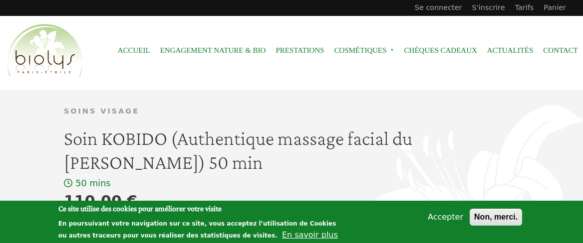 The image size is (583, 243). I want to click on span: Cosmétiques, so click(364, 50).